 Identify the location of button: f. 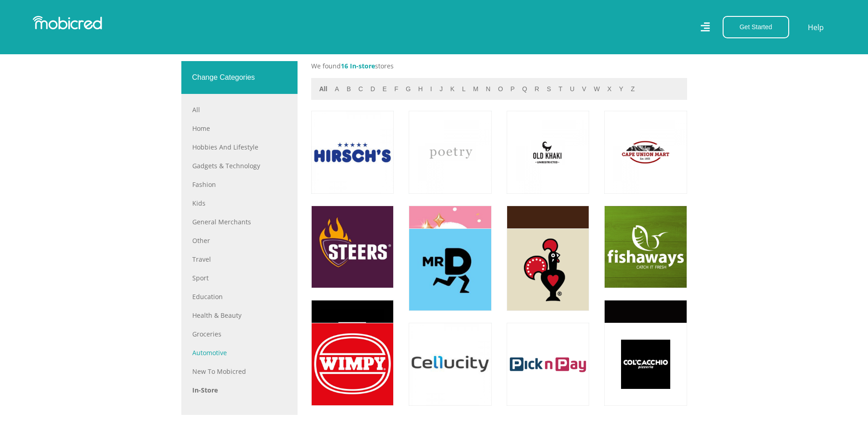
(396, 89).